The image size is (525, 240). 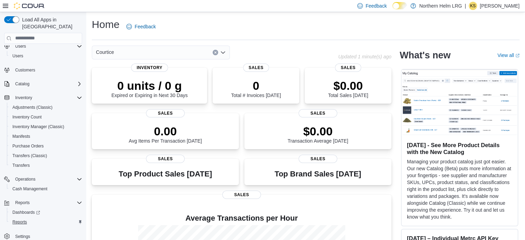 What do you see at coordinates (46, 107) in the screenshot?
I see `button: Adjustments (Classic)` at bounding box center [46, 107].